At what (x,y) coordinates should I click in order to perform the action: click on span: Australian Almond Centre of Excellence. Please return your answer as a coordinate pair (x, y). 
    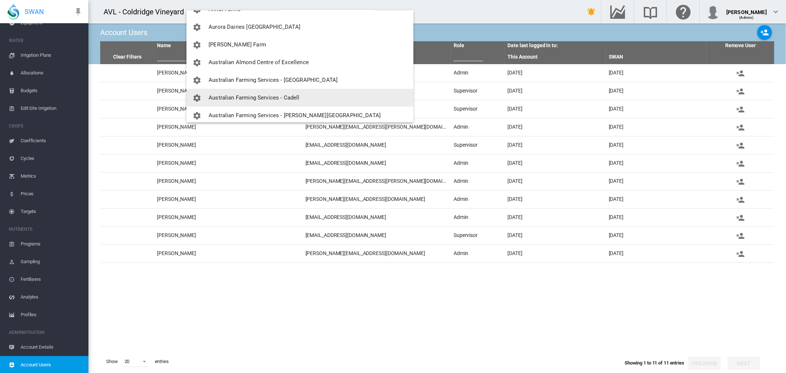
    Looking at the image, I should click on (259, 62).